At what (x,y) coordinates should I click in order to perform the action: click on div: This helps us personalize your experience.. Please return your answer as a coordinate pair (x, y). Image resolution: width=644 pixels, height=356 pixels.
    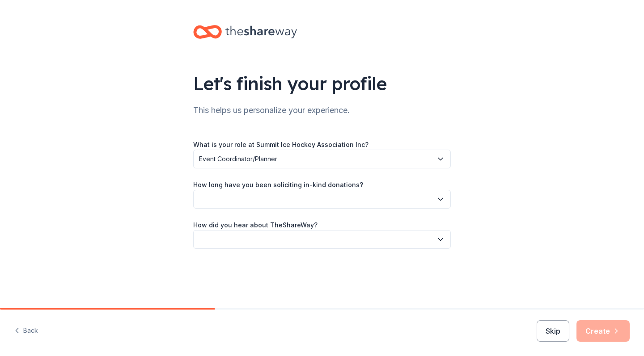
    Looking at the image, I should click on (322, 110).